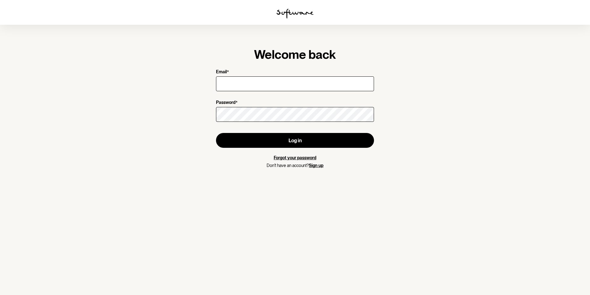 The image size is (590, 295). I want to click on p: Email, so click(221, 72).